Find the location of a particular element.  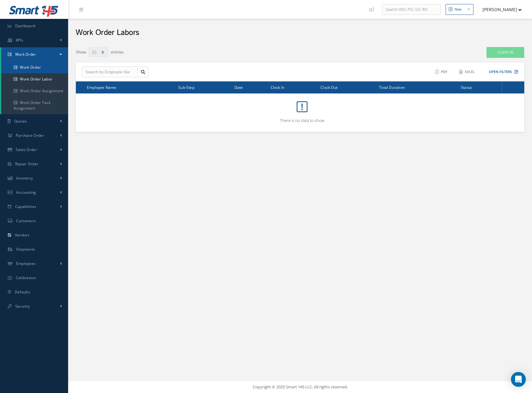

input: Search WO, PO, SO, RO is located at coordinates (411, 9).